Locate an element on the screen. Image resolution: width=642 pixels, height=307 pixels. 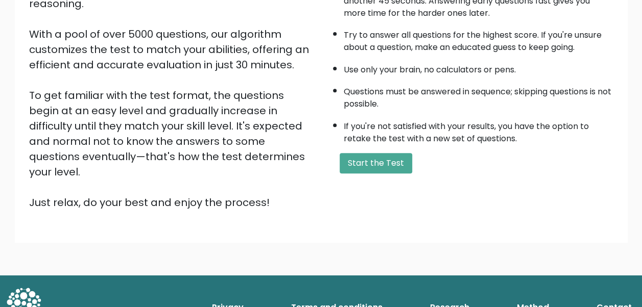
li: Questions must be answered in sequence; skipping questions is not possible. is located at coordinates (478, 95).